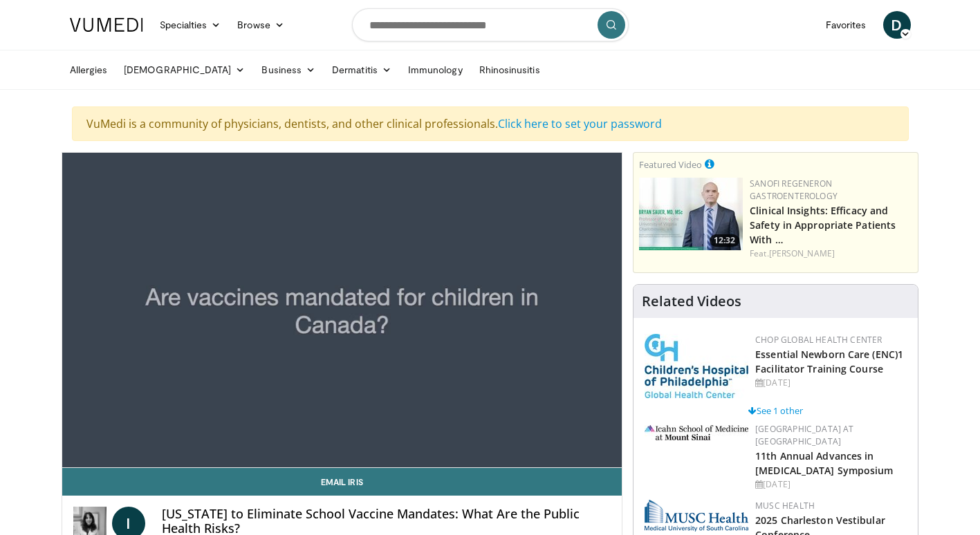  What do you see at coordinates (831, 254) in the screenshot?
I see `div: Feat.` at bounding box center [831, 254].